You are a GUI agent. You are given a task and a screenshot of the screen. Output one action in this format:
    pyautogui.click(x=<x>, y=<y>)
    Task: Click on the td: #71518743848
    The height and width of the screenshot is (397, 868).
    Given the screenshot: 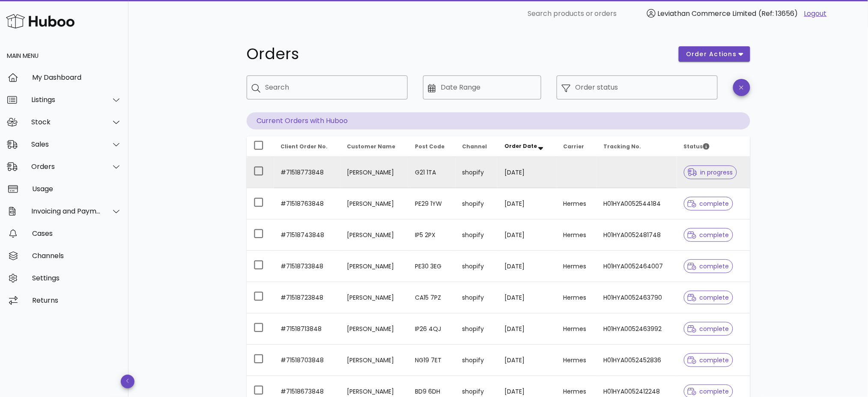 What is the action you would take?
    pyautogui.click(x=307, y=235)
    